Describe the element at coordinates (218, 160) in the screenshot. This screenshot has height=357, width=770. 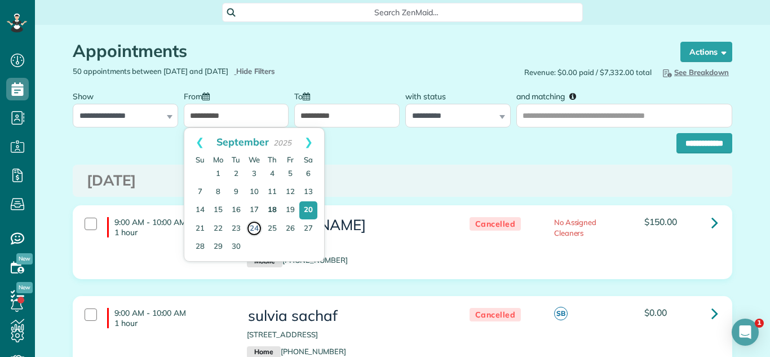
I see `span: Monday` at that location.